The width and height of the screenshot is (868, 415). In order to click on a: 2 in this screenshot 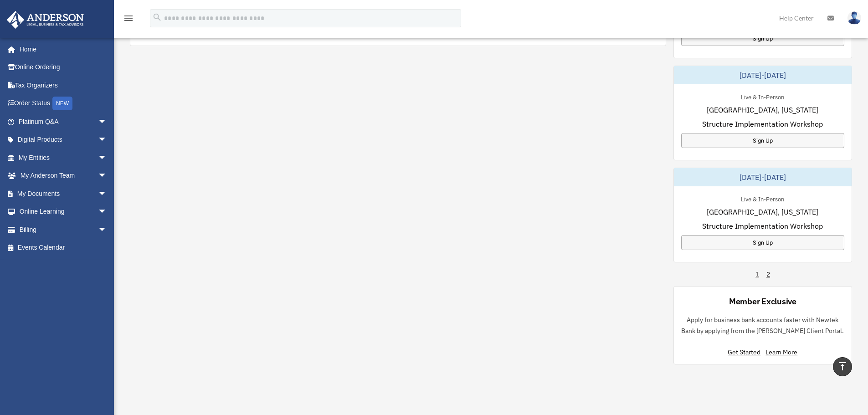, I will do `click(768, 274)`.